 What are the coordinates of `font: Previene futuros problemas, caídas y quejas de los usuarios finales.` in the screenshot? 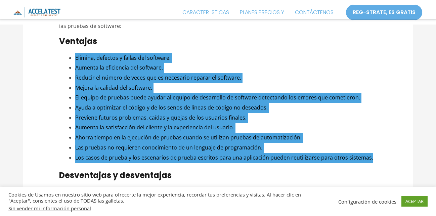 It's located at (161, 118).